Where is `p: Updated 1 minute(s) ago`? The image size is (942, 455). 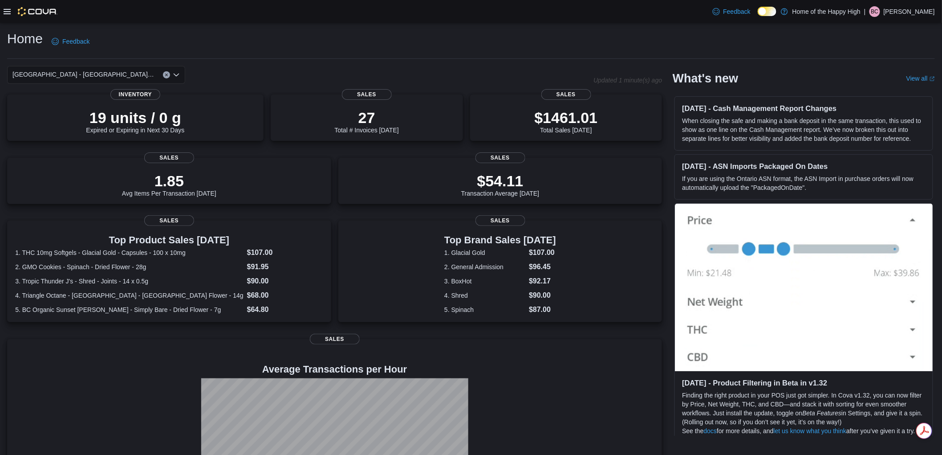
p: Updated 1 minute(s) ago is located at coordinates (628, 80).